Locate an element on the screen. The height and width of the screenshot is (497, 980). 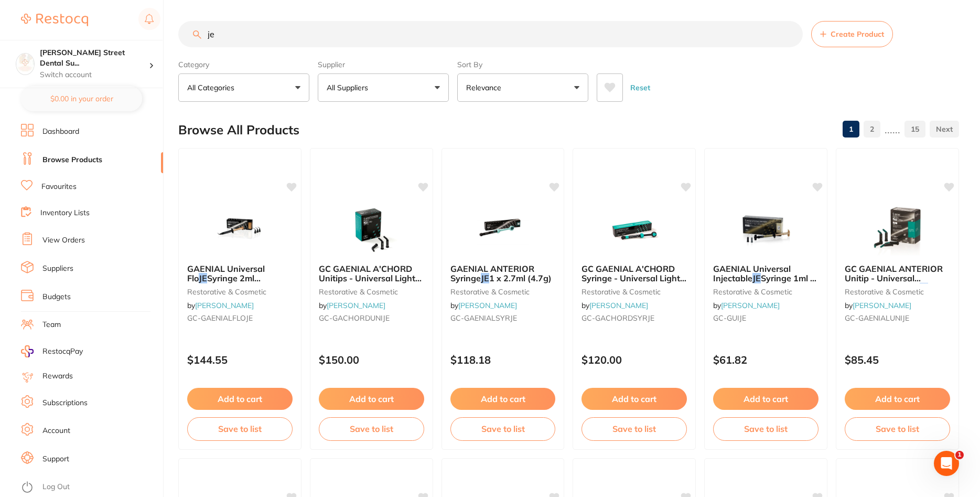
p: Switch account is located at coordinates (94, 75).